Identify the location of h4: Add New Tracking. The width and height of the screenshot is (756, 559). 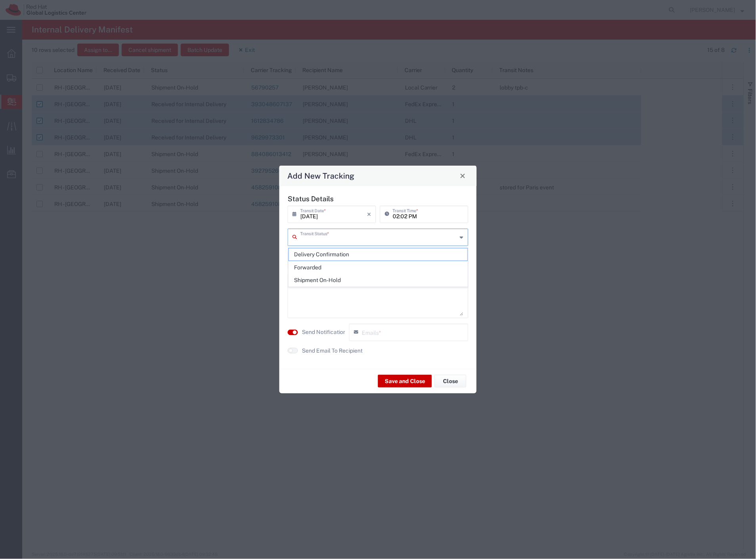
(320, 176).